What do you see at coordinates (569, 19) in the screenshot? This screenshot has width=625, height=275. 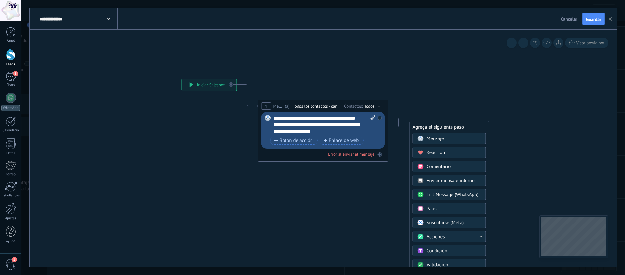 I see `span: Cancelar` at bounding box center [569, 19].